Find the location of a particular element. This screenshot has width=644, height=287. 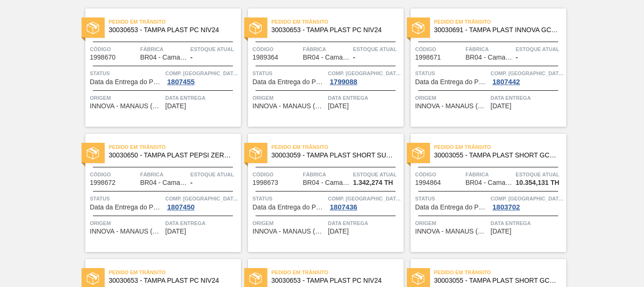

a: statusPedido em Trânsito30030653 - TAMPA PLAST PC NIV24Código1998670FábricaBR04 - CamaçariEstoque... is located at coordinates (160, 67).